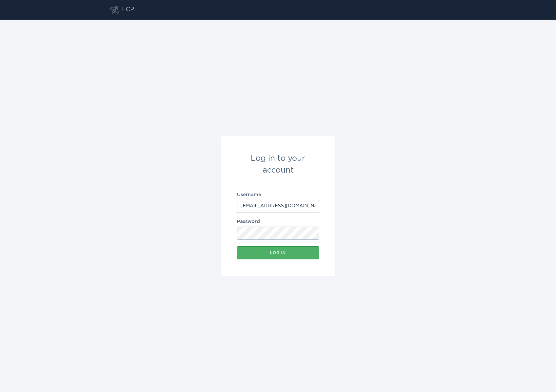  I want to click on div: Log in, so click(278, 253).